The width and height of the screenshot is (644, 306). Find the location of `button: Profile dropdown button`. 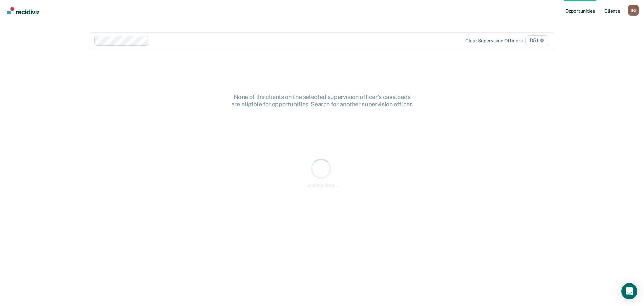

button: Profile dropdown button is located at coordinates (633, 10).